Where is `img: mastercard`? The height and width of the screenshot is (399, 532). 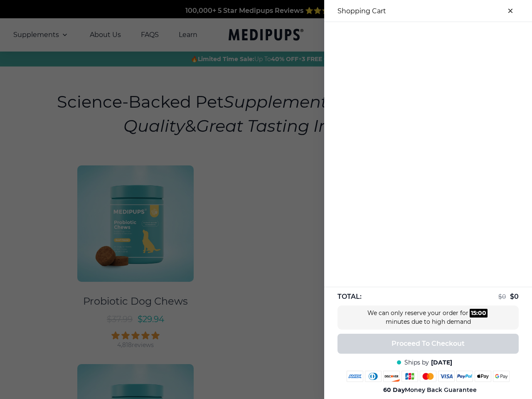 img: mastercard is located at coordinates (428, 376).